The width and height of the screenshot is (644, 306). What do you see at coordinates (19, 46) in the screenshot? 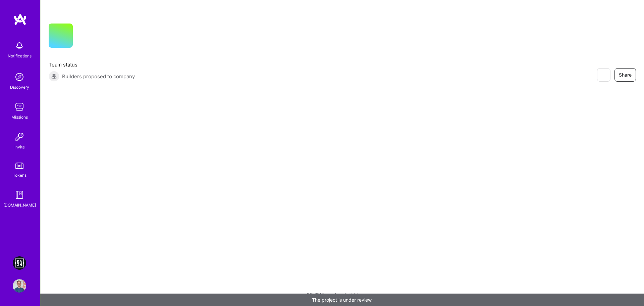
I see `img: bell` at bounding box center [19, 46].